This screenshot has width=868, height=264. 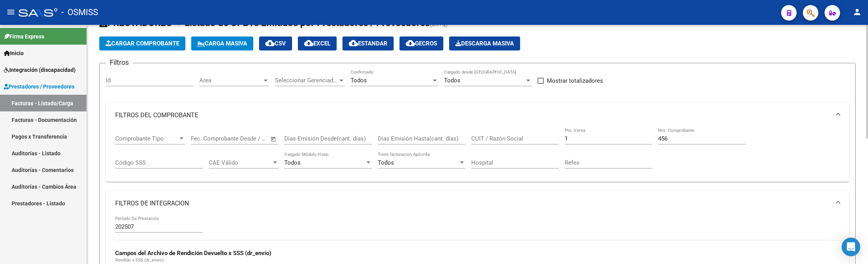 I want to click on span: Estandar, so click(x=368, y=44).